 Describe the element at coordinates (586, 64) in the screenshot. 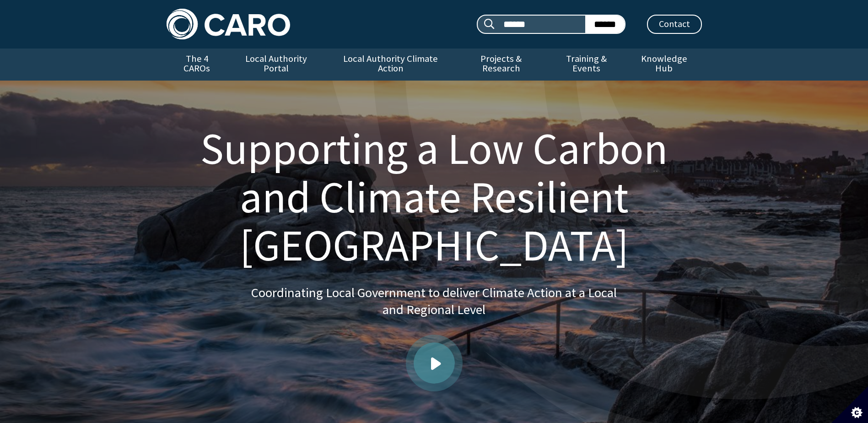

I see `a: Training & Events` at that location.